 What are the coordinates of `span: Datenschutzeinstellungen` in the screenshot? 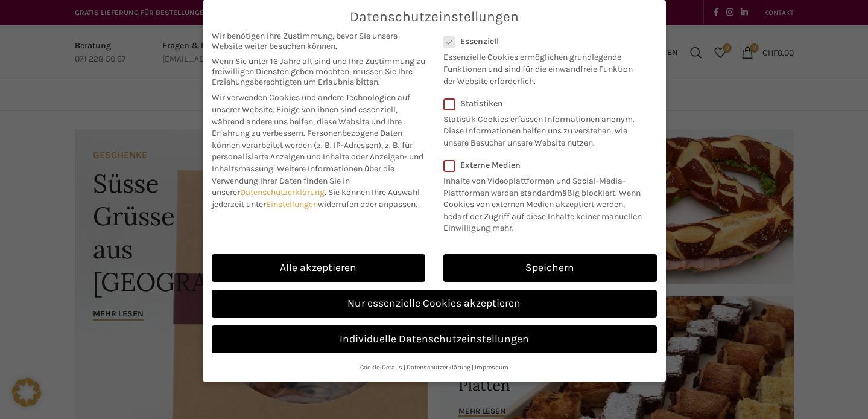 It's located at (434, 17).